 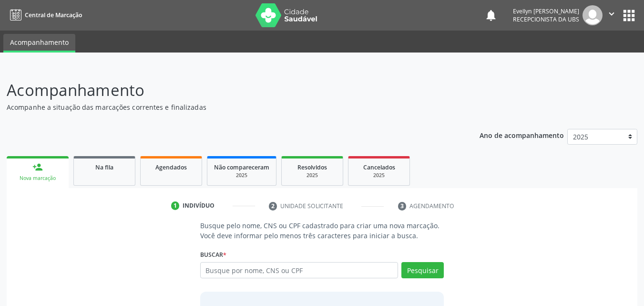 I want to click on div: 1, so click(x=176, y=206).